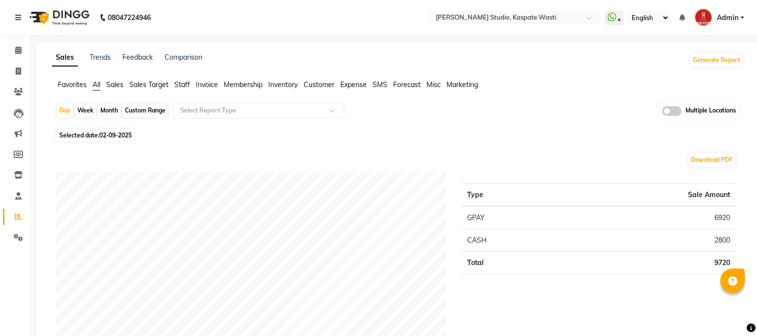  Describe the element at coordinates (182, 85) in the screenshot. I see `span: Staff` at that location.